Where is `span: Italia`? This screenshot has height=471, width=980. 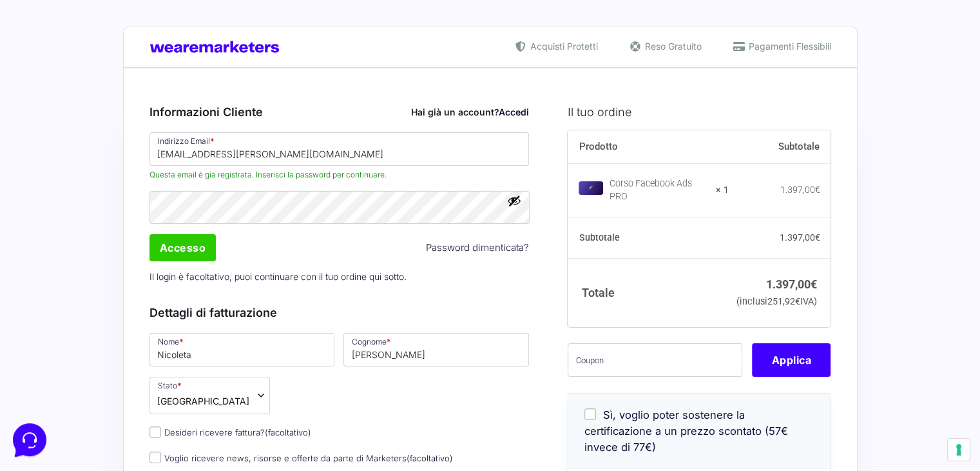
span: Italia is located at coordinates (203, 400).